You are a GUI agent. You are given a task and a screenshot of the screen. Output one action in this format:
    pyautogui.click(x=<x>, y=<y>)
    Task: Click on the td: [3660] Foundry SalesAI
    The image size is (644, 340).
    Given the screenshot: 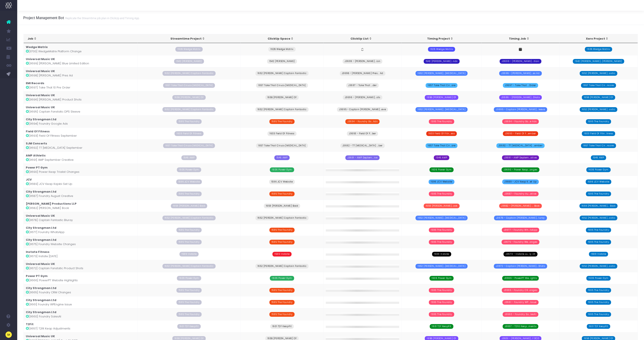 What is the action you would take?
    pyautogui.click(x=81, y=315)
    